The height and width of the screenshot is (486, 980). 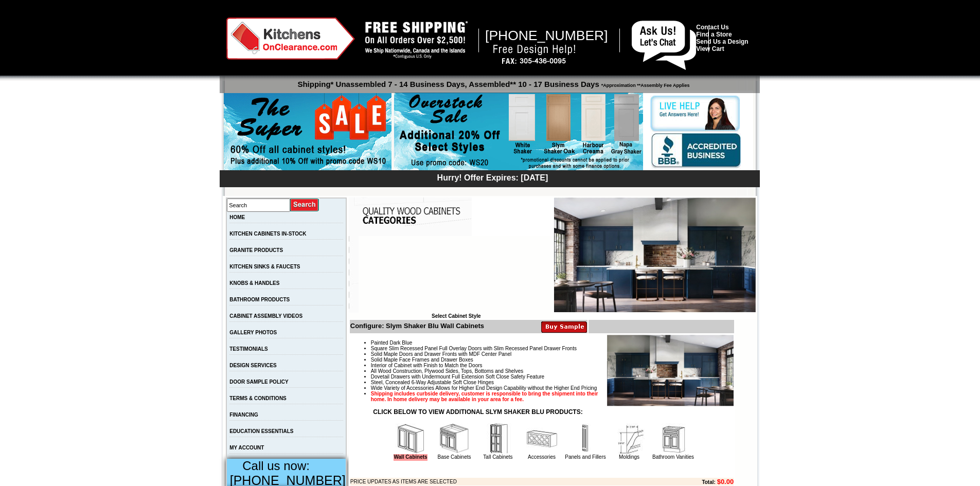 What do you see at coordinates (585, 457) in the screenshot?
I see `a: Panels and Fillers` at bounding box center [585, 457].